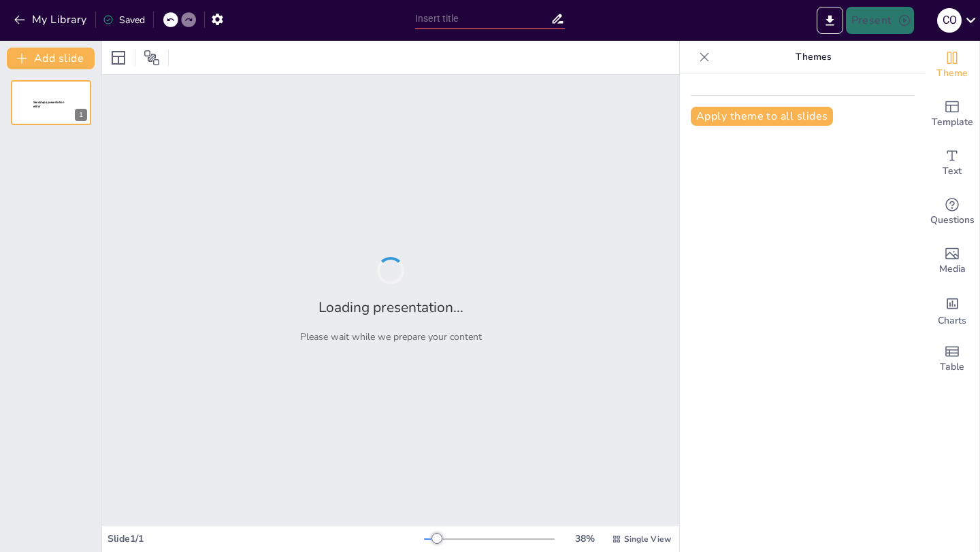  I want to click on div: Add charts and graphs, so click(952, 310).